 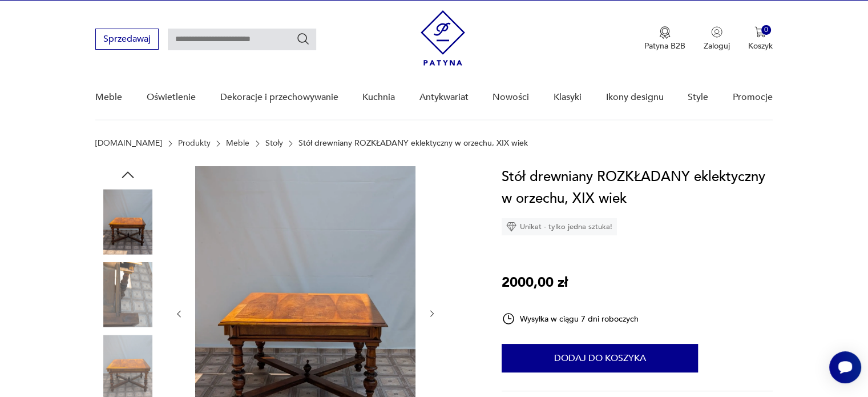 What do you see at coordinates (559, 227) in the screenshot?
I see `div: Unikat - tylko jedna sztuka!` at bounding box center [559, 227].